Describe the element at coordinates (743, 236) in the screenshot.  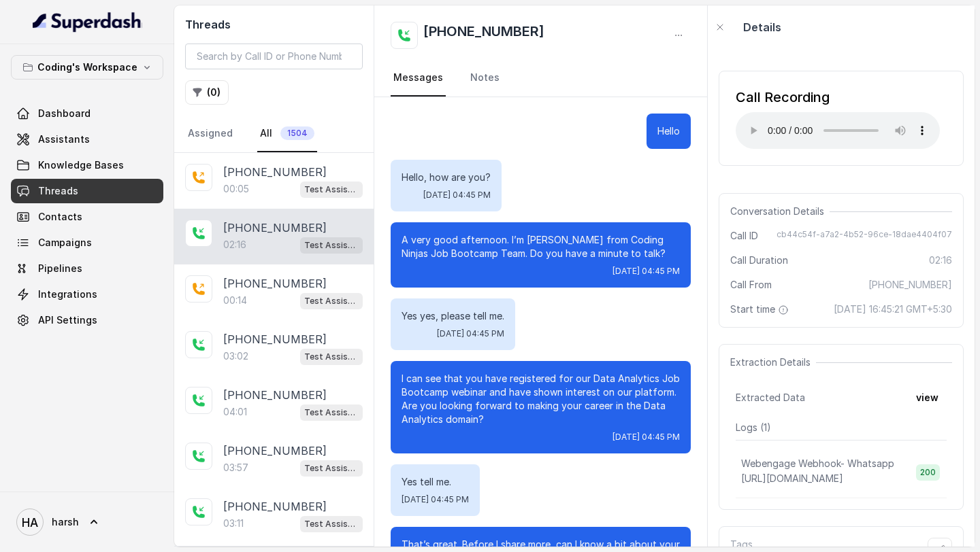
I see `span: Call ID` at that location.